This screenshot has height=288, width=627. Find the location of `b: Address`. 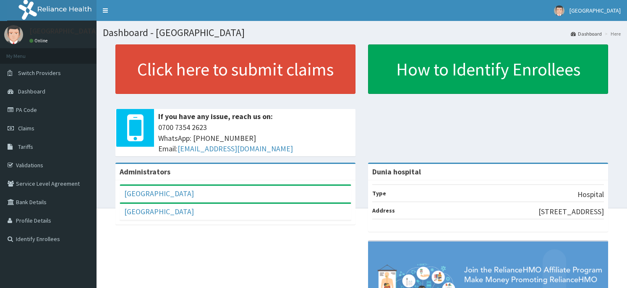

b: Address is located at coordinates (384, 211).